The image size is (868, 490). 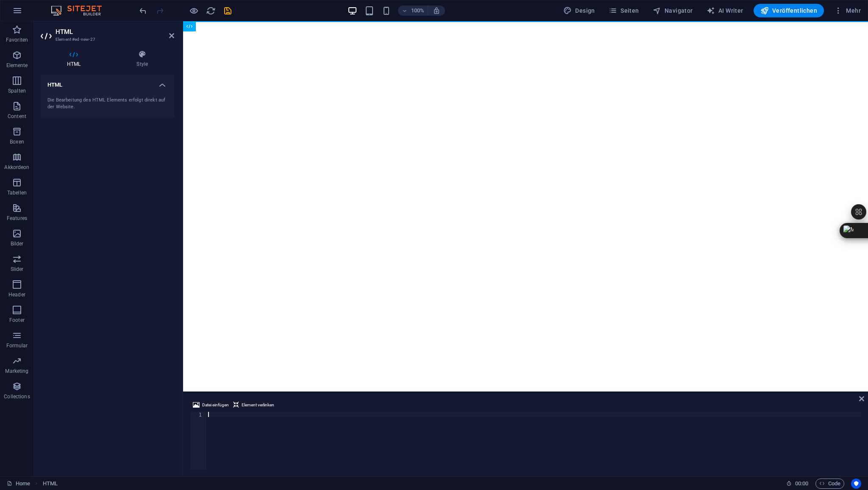 I want to click on span: 00 00, so click(x=801, y=483).